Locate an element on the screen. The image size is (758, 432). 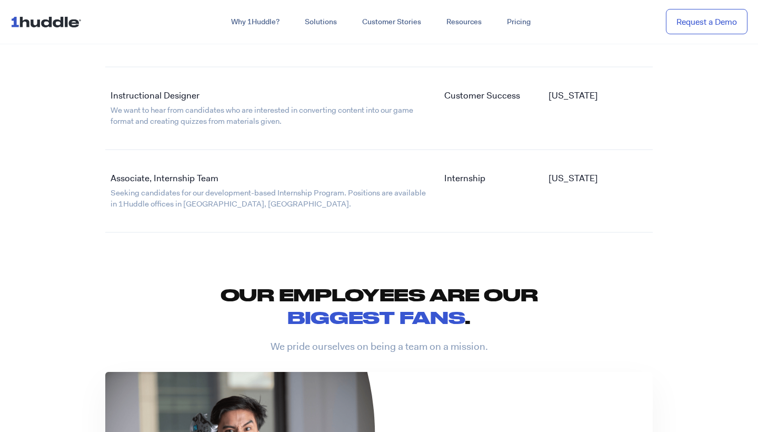
a: Customer Stories is located at coordinates (392, 22).